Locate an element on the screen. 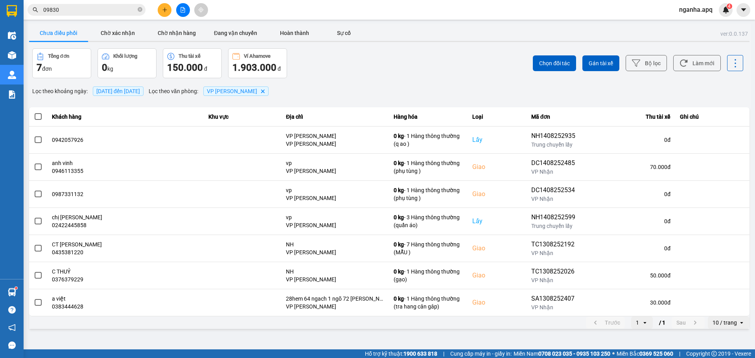 Image resolution: width=755 pixels, height=358 pixels. span: 150.000 is located at coordinates (185, 68).